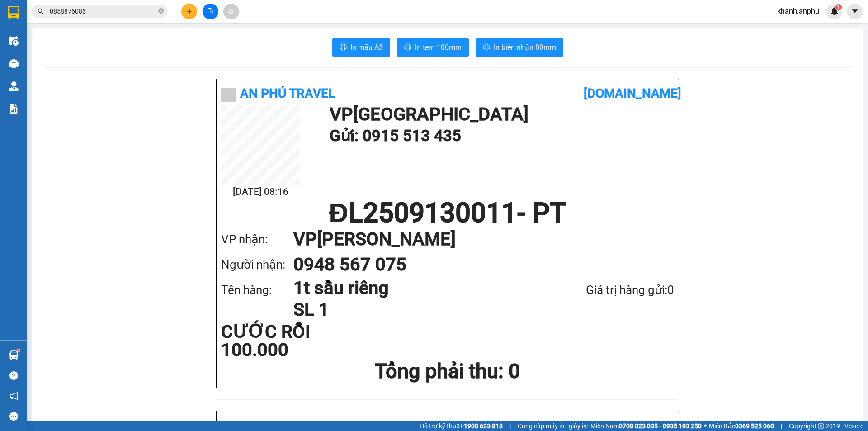 The width and height of the screenshot is (868, 431). What do you see at coordinates (189, 11) in the screenshot?
I see `button: plus` at bounding box center [189, 11].